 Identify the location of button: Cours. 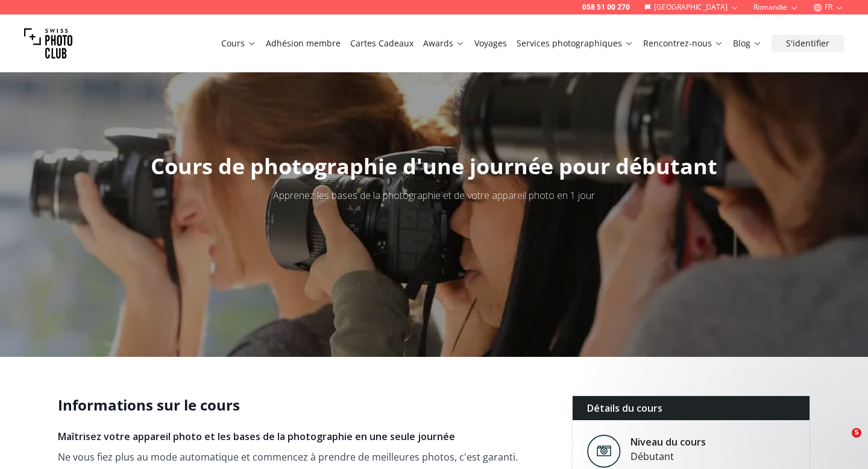
(238, 44).